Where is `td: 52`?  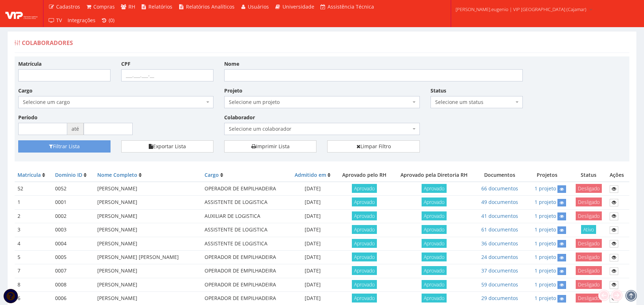 td: 52 is located at coordinates (34, 188).